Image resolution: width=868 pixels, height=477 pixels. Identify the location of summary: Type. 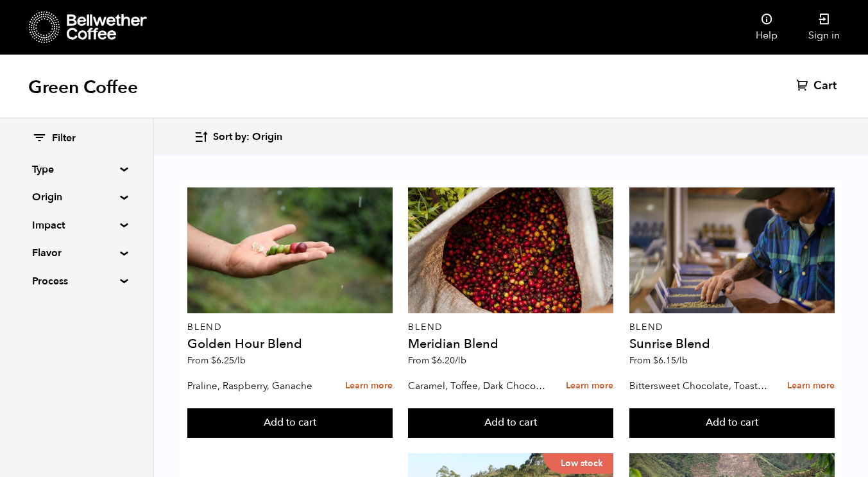
(76, 169).